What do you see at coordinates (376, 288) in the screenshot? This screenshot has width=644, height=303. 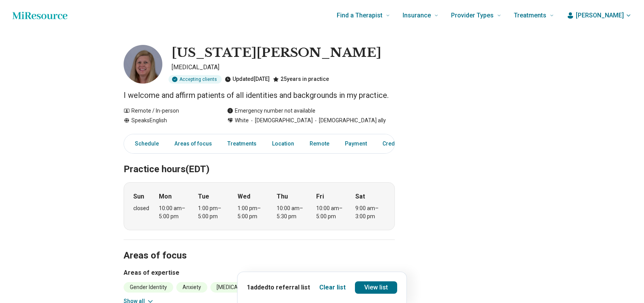 I see `a: View list` at bounding box center [376, 288].